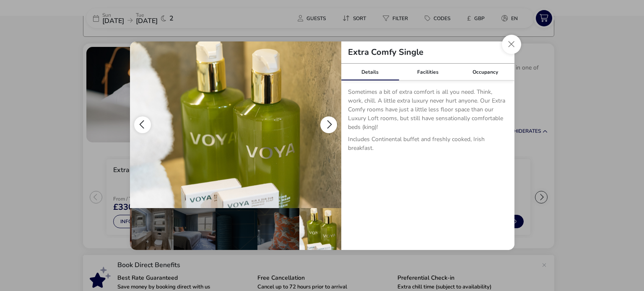 This screenshot has width=644, height=291. Describe the element at coordinates (370, 72) in the screenshot. I see `div: Details` at that location.